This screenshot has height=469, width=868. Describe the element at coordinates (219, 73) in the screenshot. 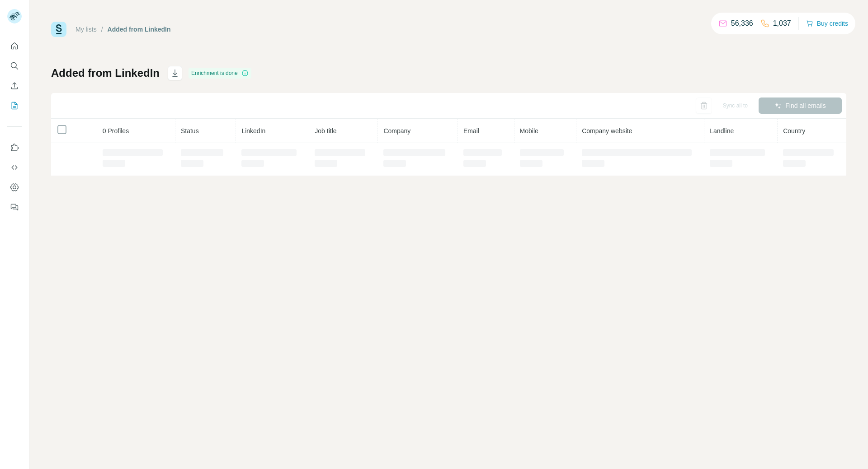

I see `div: Enrichment is done` at that location.